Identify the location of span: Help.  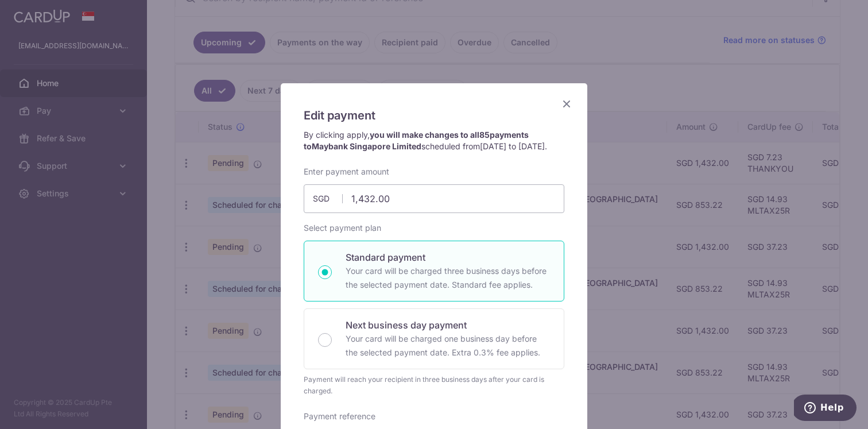
(38, 13).